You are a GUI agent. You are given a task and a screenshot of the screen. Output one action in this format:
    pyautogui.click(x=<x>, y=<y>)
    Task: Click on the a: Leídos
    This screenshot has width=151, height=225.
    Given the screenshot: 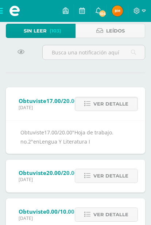 What is the action you would take?
    pyautogui.click(x=110, y=31)
    